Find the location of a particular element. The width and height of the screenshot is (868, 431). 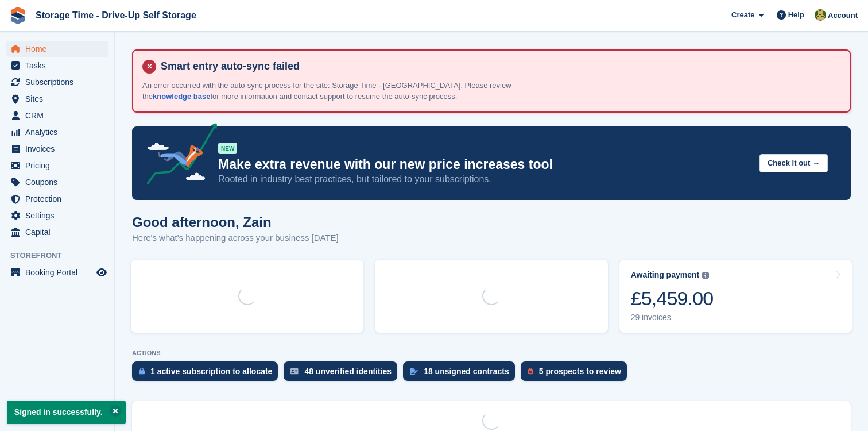

span: Analytics is located at coordinates (59, 132).